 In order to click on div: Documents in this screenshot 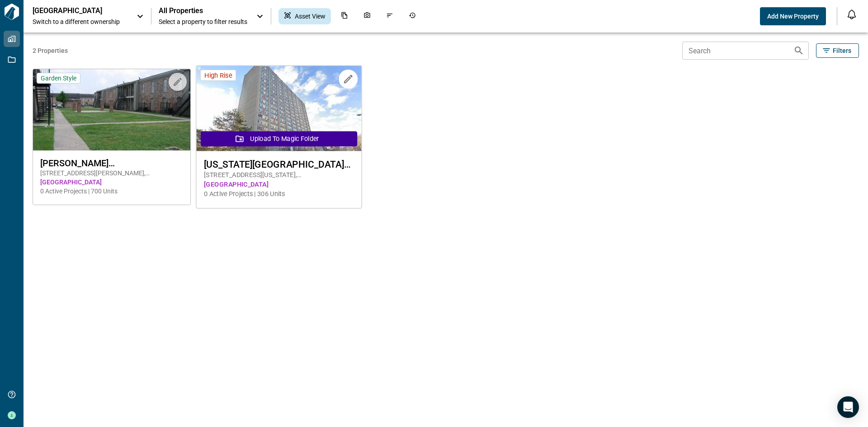, I will do `click(345, 16)`.